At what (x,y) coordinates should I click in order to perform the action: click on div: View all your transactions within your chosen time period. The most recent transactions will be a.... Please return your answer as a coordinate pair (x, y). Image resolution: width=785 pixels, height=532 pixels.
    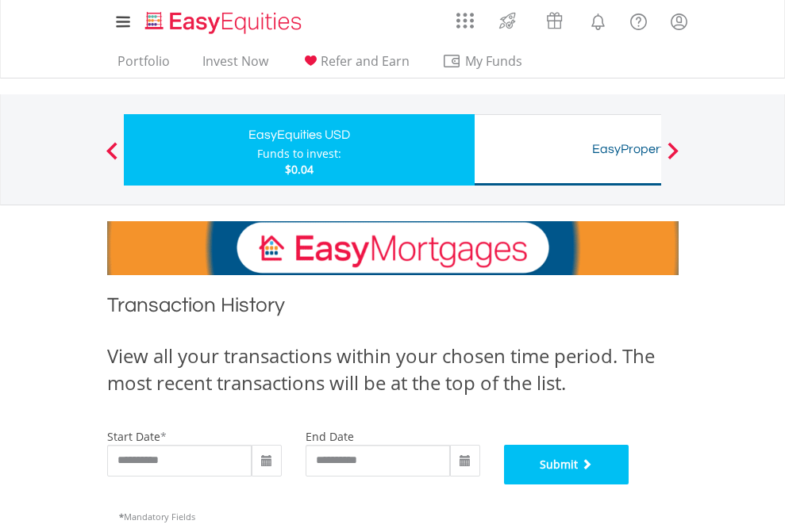
    Looking at the image, I should click on (392, 370).